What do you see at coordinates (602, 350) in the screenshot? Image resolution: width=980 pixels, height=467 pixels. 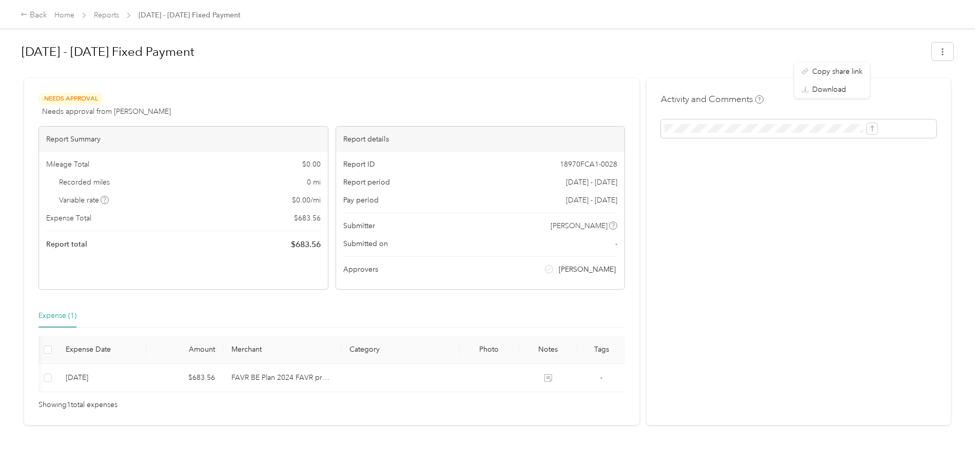 I see `th: Tags` at bounding box center [602, 350].